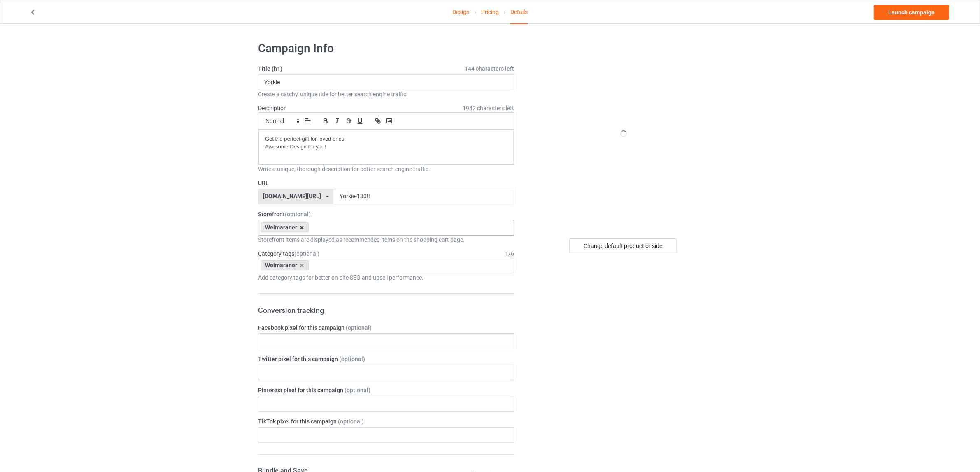 This screenshot has width=980, height=472. What do you see at coordinates (386, 147) in the screenshot?
I see `p: Awesome Design for you!` at bounding box center [386, 147].